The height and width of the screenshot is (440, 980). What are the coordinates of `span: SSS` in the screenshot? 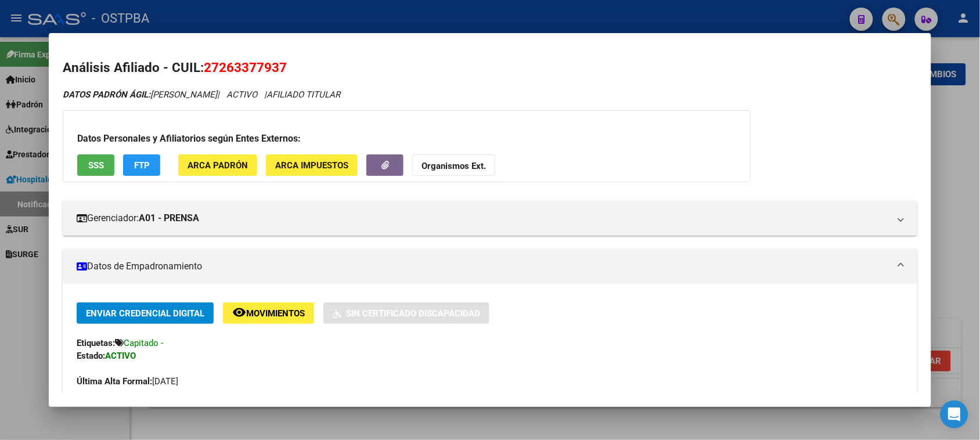 It's located at (96, 165).